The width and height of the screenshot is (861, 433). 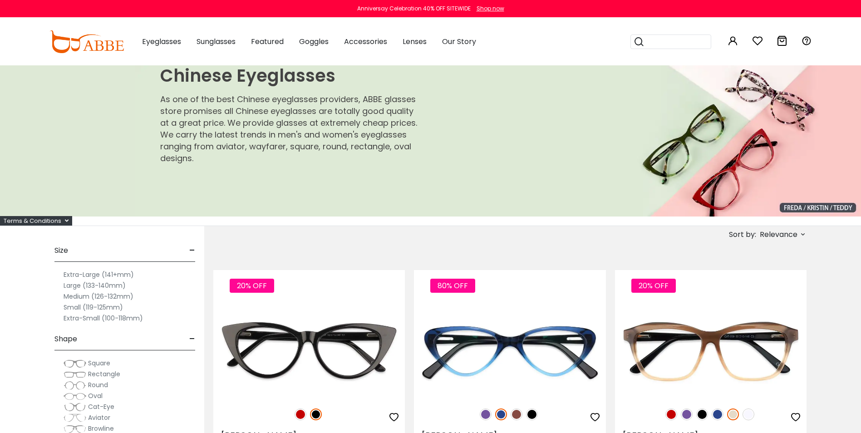 What do you see at coordinates (101, 407) in the screenshot?
I see `span: Cat-Eye` at bounding box center [101, 407].